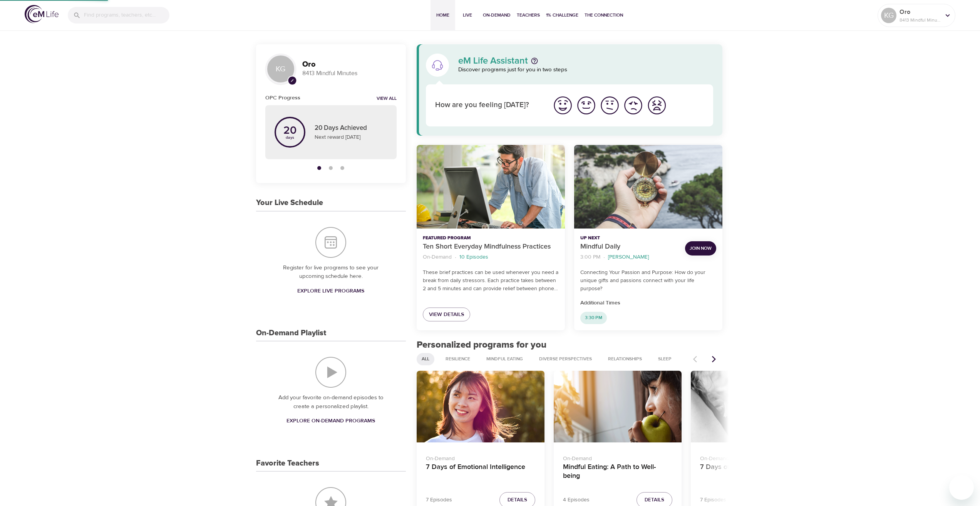 This screenshot has height=506, width=980. Describe the element at coordinates (754, 472) in the screenshot. I see `h4: 7 Days of Embracing Diversity` at that location.